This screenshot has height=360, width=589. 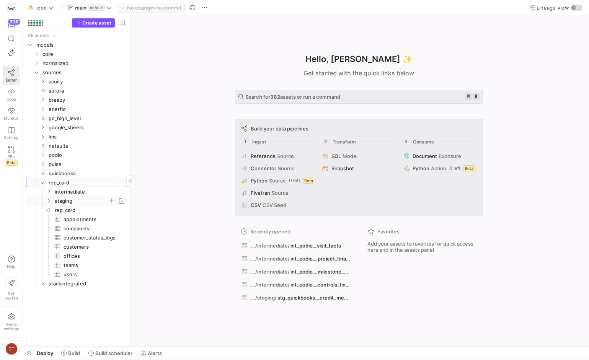 I want to click on a: customer_status_logs​​​​​​​​​, so click(x=77, y=238).